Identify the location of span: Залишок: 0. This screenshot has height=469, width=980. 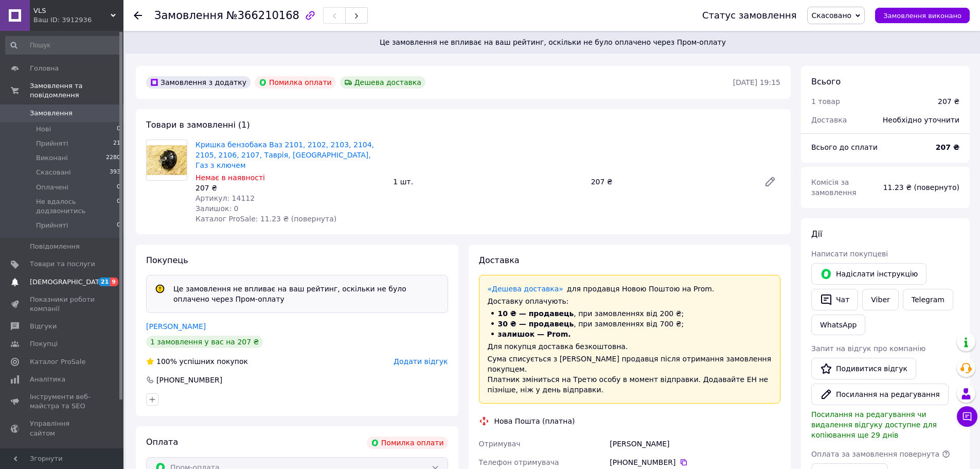
(217, 209).